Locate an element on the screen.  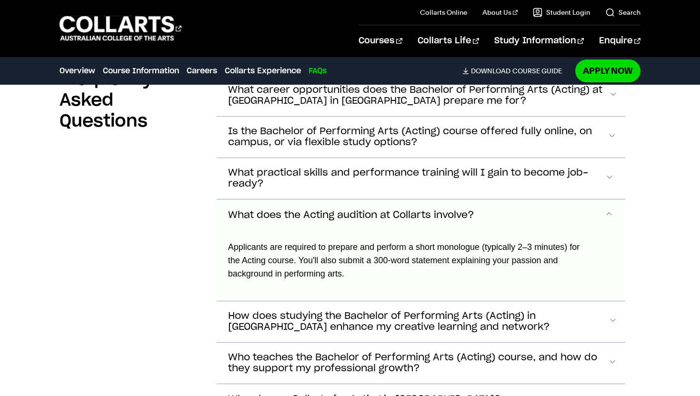
a: Search is located at coordinates (623, 12).